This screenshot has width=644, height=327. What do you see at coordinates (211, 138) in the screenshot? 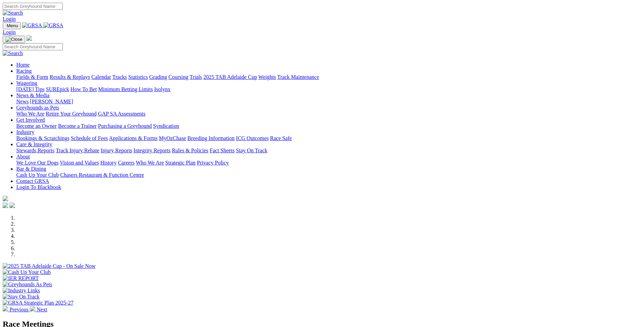
I see `a: Breeding Information` at bounding box center [211, 138].